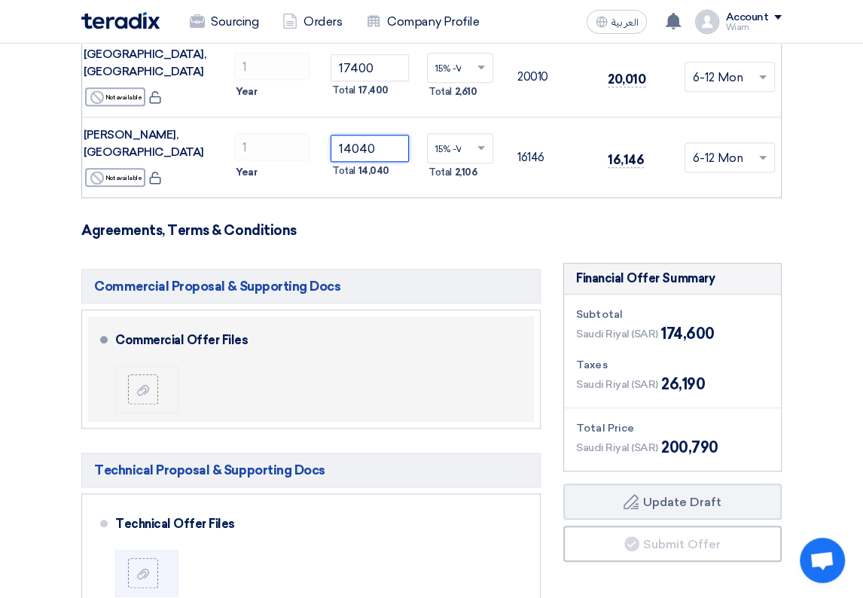 The height and width of the screenshot is (598, 863). What do you see at coordinates (672, 543) in the screenshot?
I see `button: Submit Offer` at bounding box center [672, 543].